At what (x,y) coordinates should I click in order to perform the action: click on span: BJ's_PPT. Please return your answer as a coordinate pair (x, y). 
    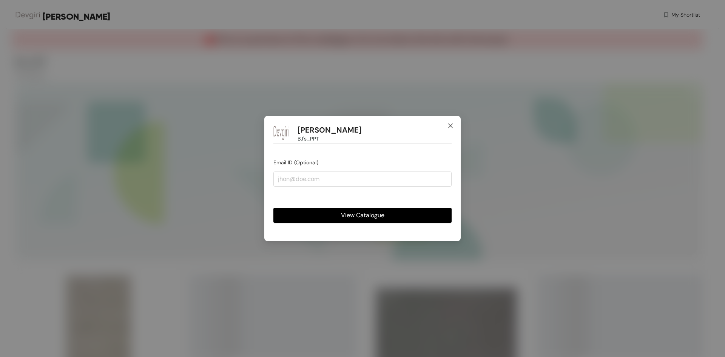
    Looking at the image, I should click on (308, 139).